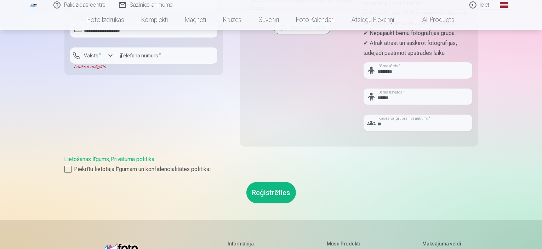 This screenshot has width=542, height=249. What do you see at coordinates (87, 159) in the screenshot?
I see `a: Lietošanas līgums` at bounding box center [87, 159].